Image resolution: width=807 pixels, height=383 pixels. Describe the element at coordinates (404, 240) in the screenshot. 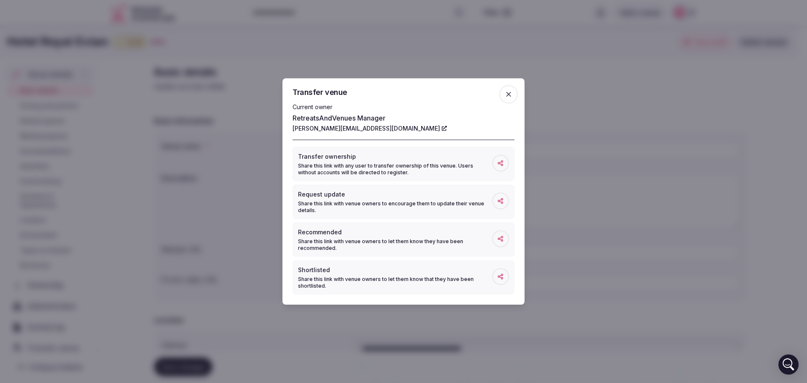

I see `button: RecommendedShare this link with venue owners to let them know they have been recommended.` at that location.